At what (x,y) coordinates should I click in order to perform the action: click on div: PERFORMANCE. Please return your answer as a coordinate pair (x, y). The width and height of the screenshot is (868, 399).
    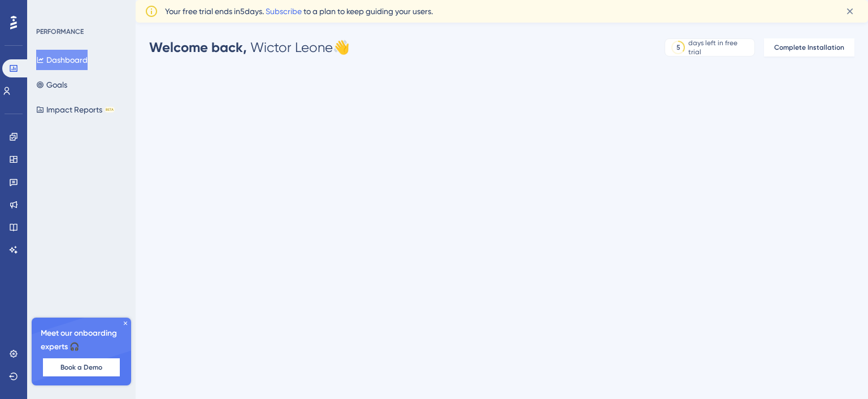
    Looking at the image, I should click on (60, 31).